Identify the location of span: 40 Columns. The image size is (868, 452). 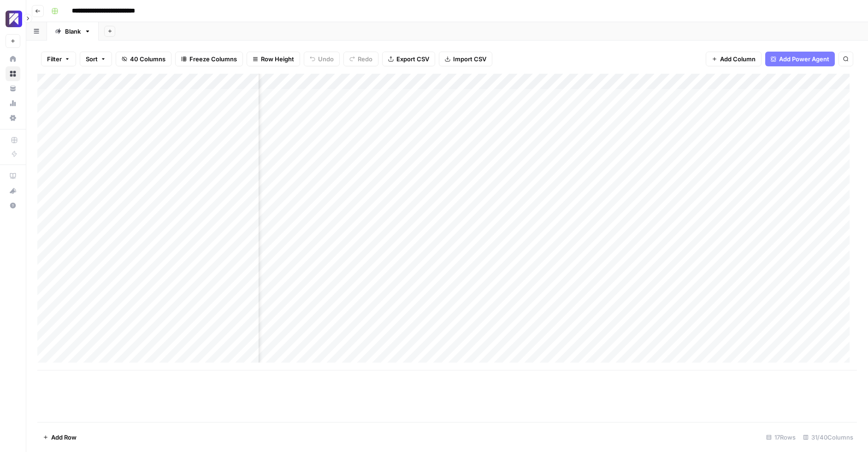
(148, 59).